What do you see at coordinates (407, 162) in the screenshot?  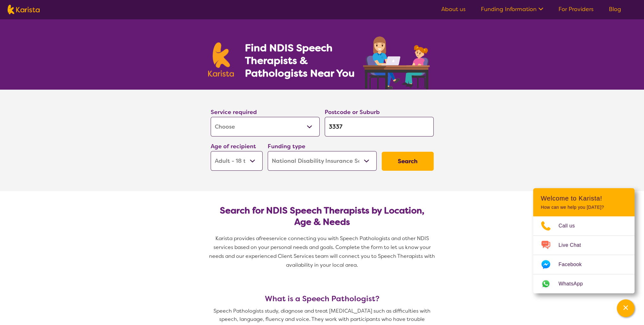 I see `button: Search` at bounding box center [407, 162].